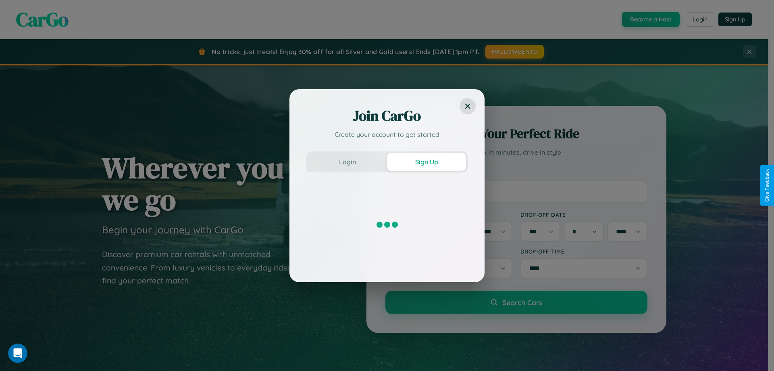 This screenshot has height=371, width=774. I want to click on div: Give Feedback, so click(767, 185).